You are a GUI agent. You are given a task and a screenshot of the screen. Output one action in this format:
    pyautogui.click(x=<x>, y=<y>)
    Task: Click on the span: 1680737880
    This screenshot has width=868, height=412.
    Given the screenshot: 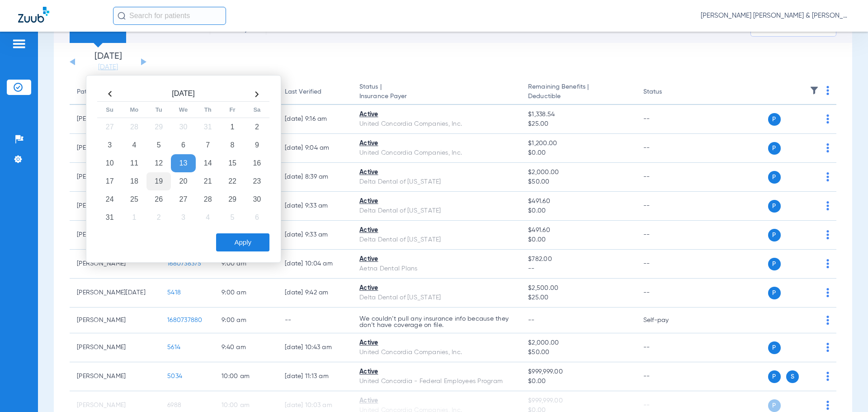 What is the action you would take?
    pyautogui.click(x=185, y=321)
    